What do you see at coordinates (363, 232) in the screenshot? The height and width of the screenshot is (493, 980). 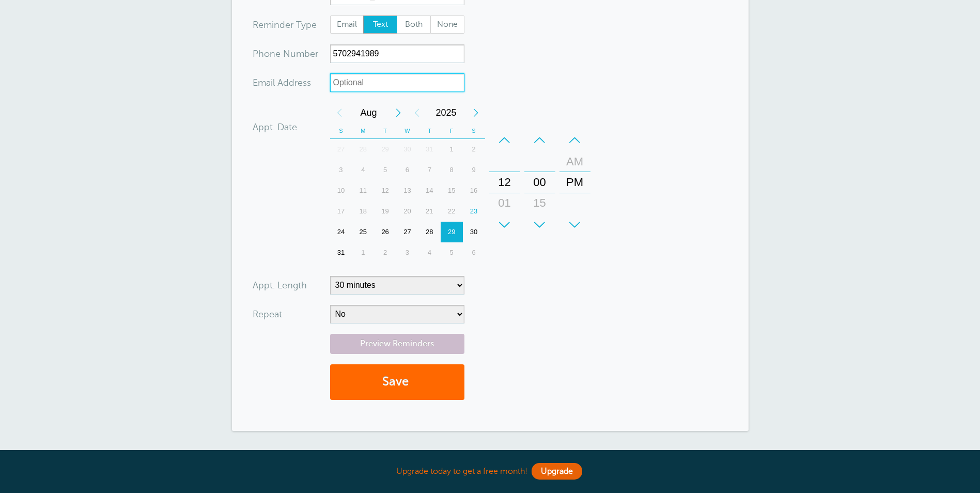 I see `div: 25` at bounding box center [363, 232].